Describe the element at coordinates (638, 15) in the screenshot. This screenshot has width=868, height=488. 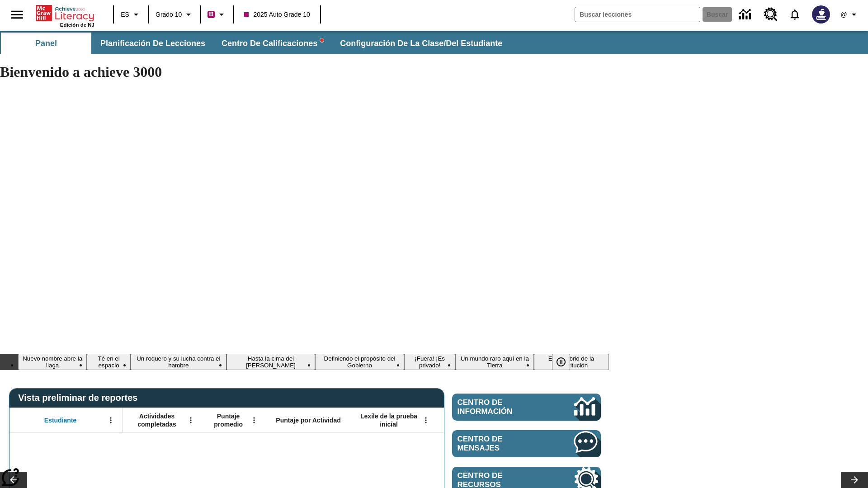
I see `input: Buscar campo` at that location.